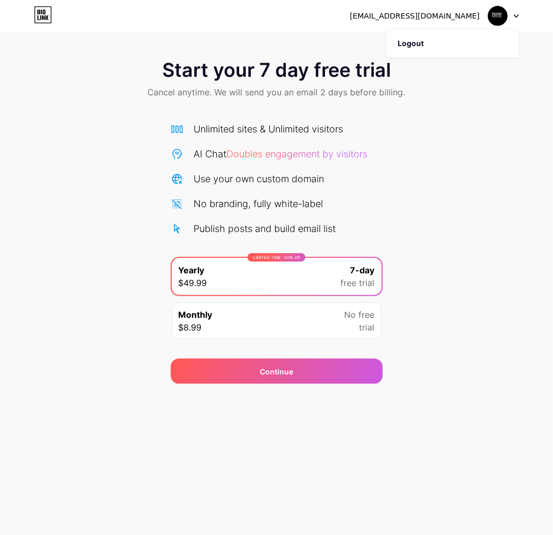 Image resolution: width=553 pixels, height=535 pixels. I want to click on img: Prime Legal, so click(498, 16).